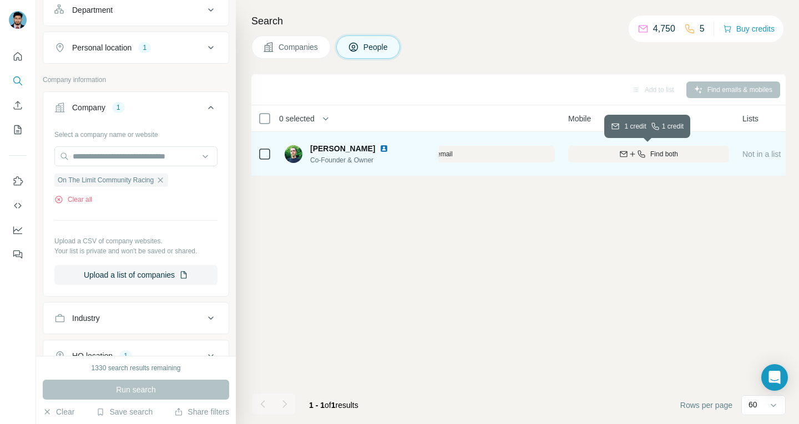  What do you see at coordinates (92, 356) in the screenshot?
I see `div: HQ location` at bounding box center [92, 356].